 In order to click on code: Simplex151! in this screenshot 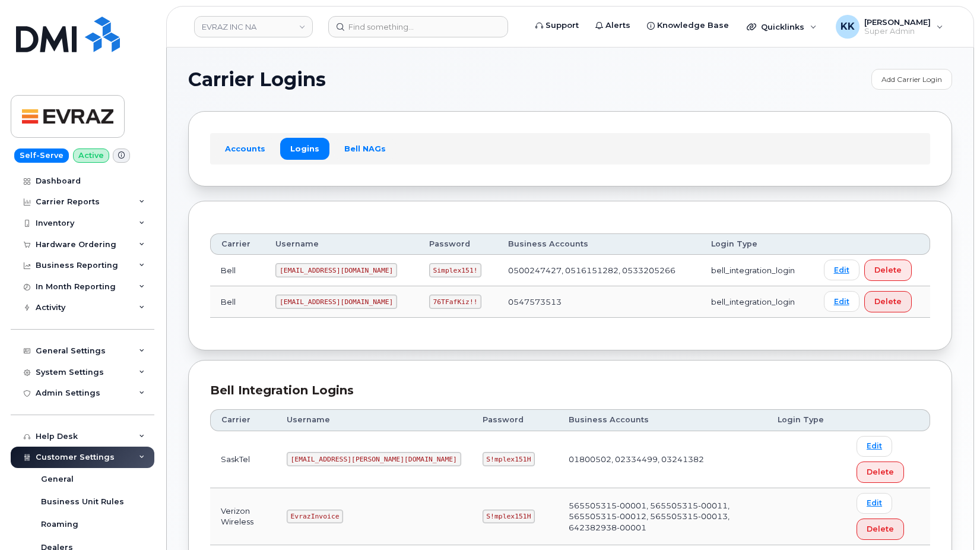, I will do `click(455, 270)`.